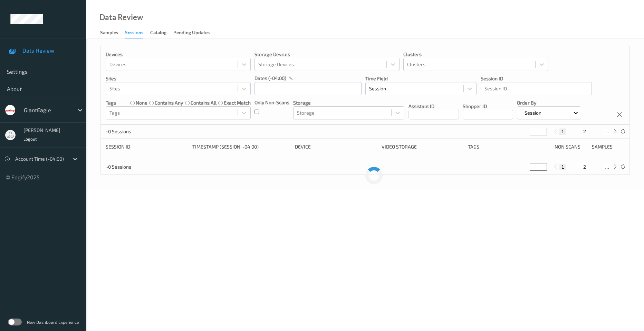 The height and width of the screenshot is (331, 644). What do you see at coordinates (434, 106) in the screenshot?
I see `p: Assistant ID` at bounding box center [434, 106].